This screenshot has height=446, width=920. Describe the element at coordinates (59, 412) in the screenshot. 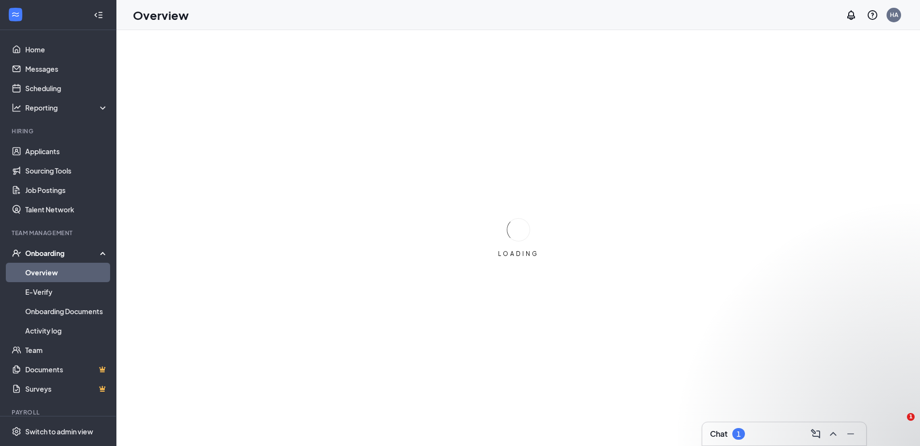

I see `div: Payroll` at that location.